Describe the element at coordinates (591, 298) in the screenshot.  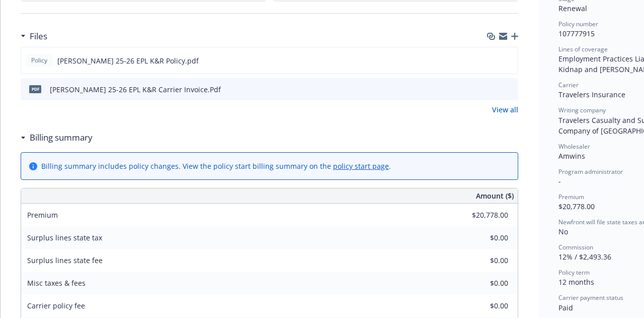
I see `span: Carrier payment status` at that location.